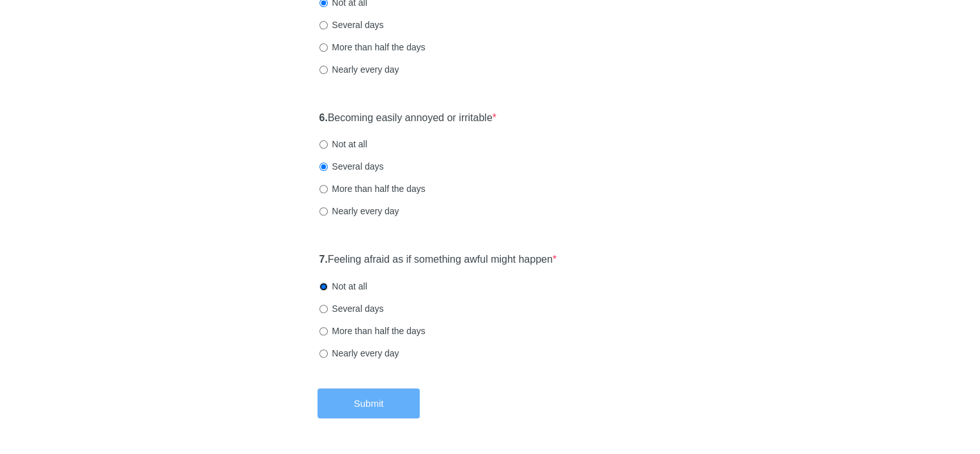 Image resolution: width=980 pixels, height=454 pixels. What do you see at coordinates (408, 118) in the screenshot?
I see `label: Becoming easily annoyed or irritable` at bounding box center [408, 118].